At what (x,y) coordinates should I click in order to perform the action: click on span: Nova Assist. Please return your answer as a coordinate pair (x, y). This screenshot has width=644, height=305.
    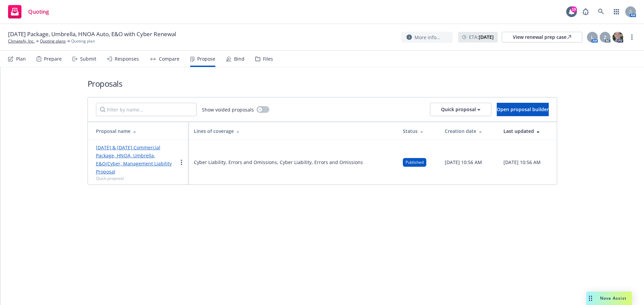
    Looking at the image, I should click on (613, 298).